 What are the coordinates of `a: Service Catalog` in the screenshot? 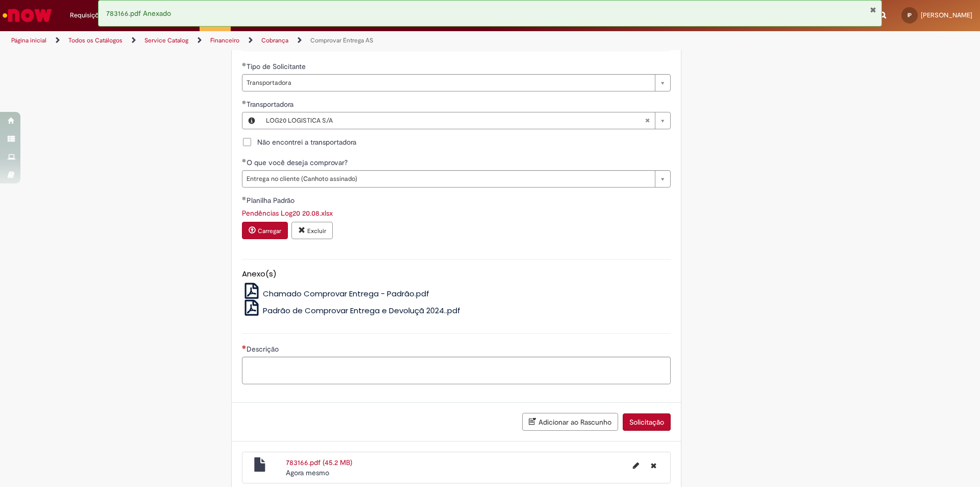 It's located at (167, 41).